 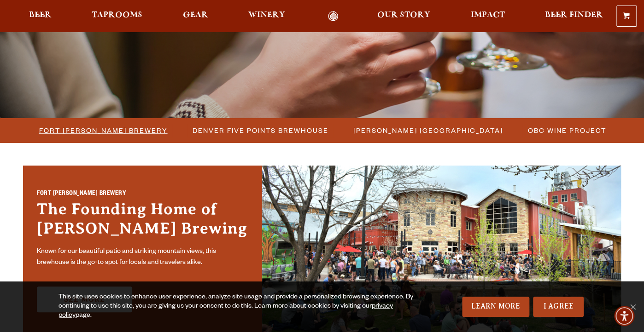 What do you see at coordinates (196, 15) in the screenshot?
I see `span: Gear` at bounding box center [196, 15].